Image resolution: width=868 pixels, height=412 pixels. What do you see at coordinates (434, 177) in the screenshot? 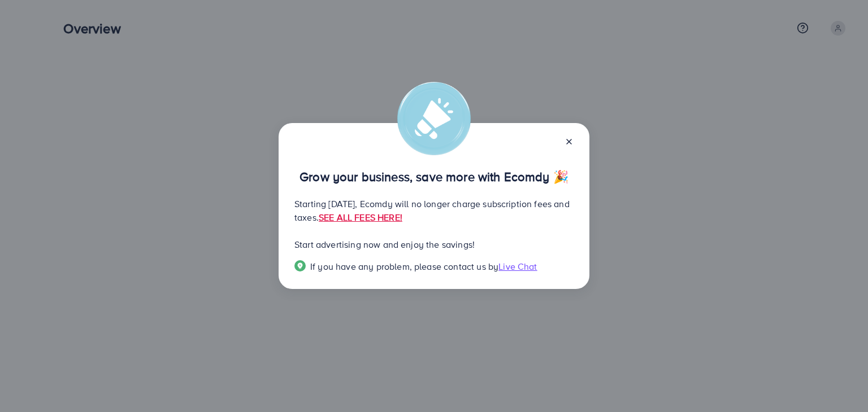
I see `p: Grow your business, save more with Ecomdy 🎉` at bounding box center [434, 177].